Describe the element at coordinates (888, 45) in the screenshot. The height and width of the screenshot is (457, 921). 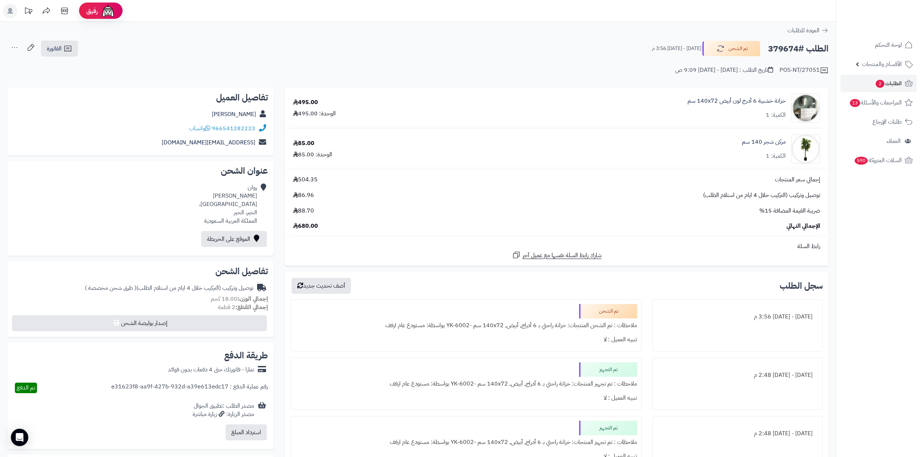
I see `span: لوحة التحكم` at that location.